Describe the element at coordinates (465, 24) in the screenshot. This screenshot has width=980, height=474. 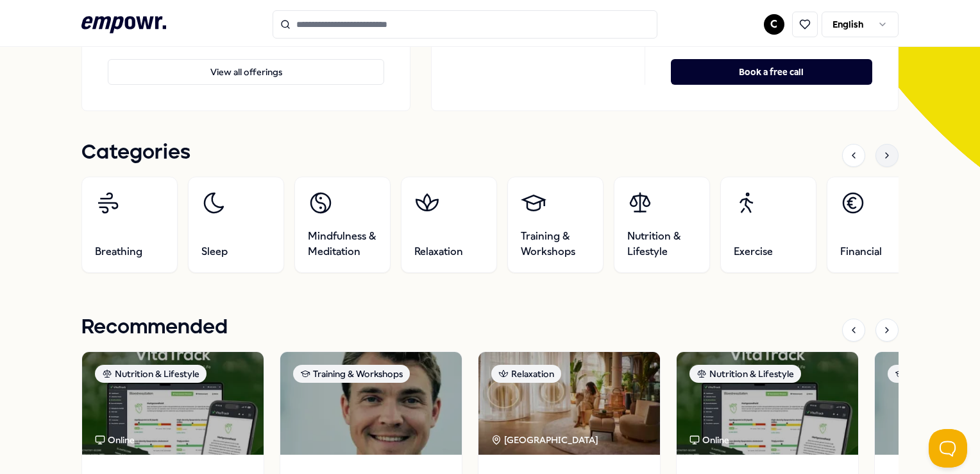
I see `input: Search for products, categories or subcategories` at that location.